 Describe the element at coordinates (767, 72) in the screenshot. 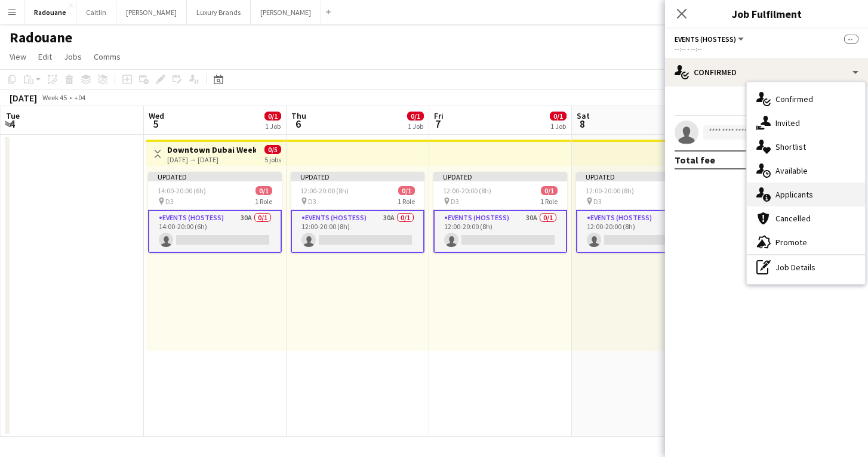

I see `div: Confirmed` at that location.